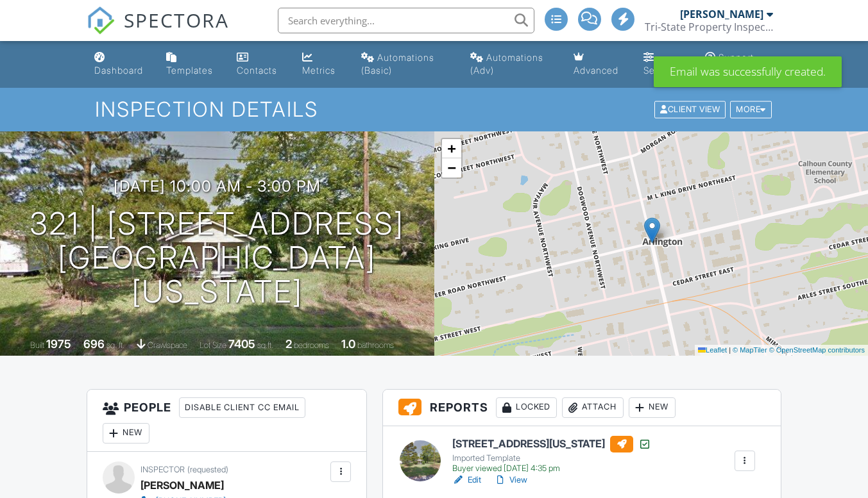  What do you see at coordinates (157, 31) in the screenshot?
I see `a: SPECTORA` at bounding box center [157, 31].